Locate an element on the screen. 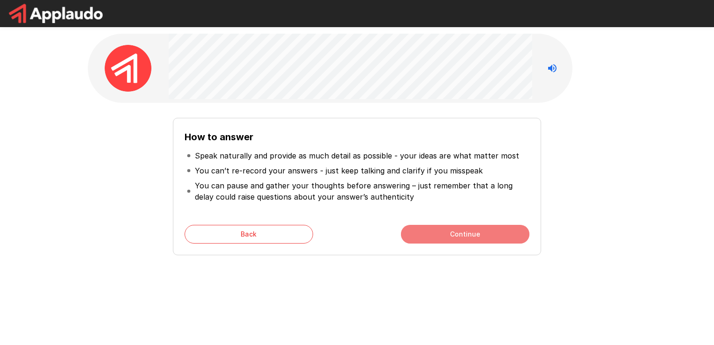 Image resolution: width=714 pixels, height=345 pixels. button: Stop reading questions aloud is located at coordinates (553, 68).